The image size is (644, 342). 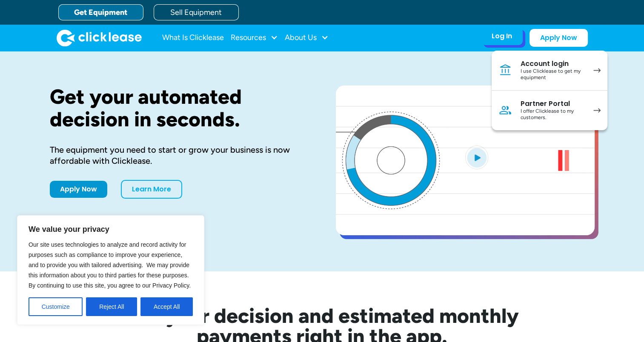 What do you see at coordinates (166, 307) in the screenshot?
I see `button: Accept All` at bounding box center [166, 307].